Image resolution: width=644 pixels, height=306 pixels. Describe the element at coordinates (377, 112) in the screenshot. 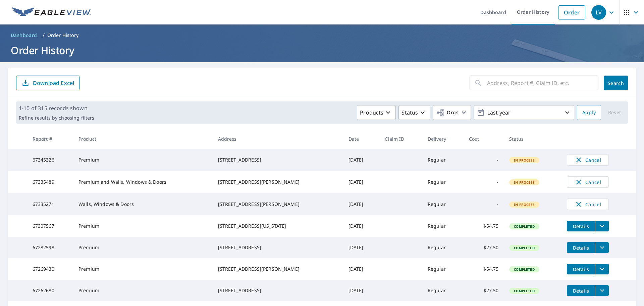

I see `button: Products` at that location.